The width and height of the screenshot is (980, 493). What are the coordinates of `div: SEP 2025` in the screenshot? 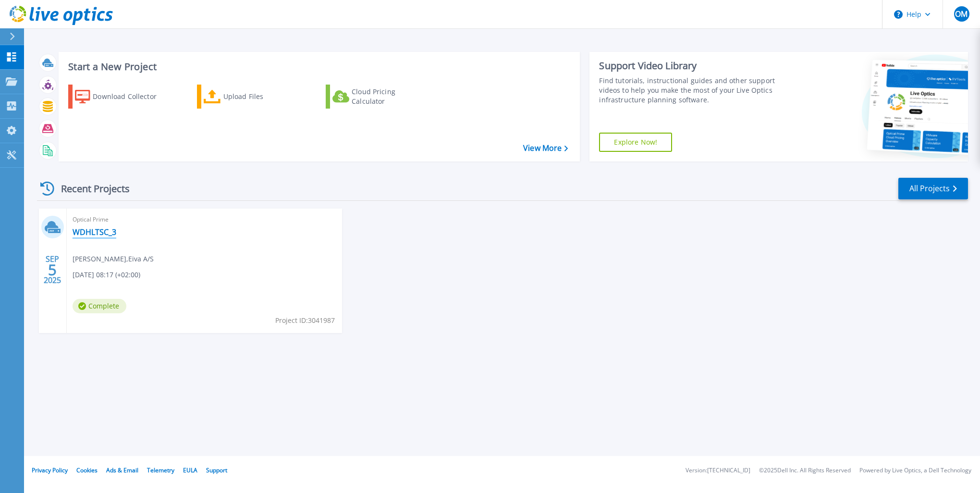 It's located at (52, 269).